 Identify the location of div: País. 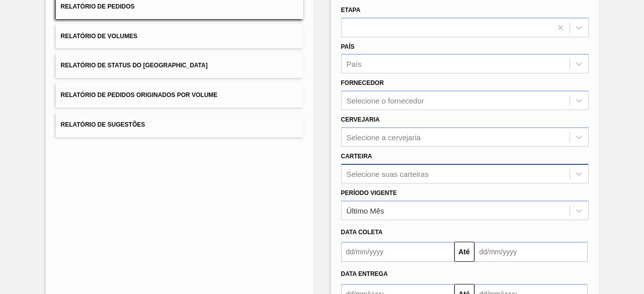
(354, 64).